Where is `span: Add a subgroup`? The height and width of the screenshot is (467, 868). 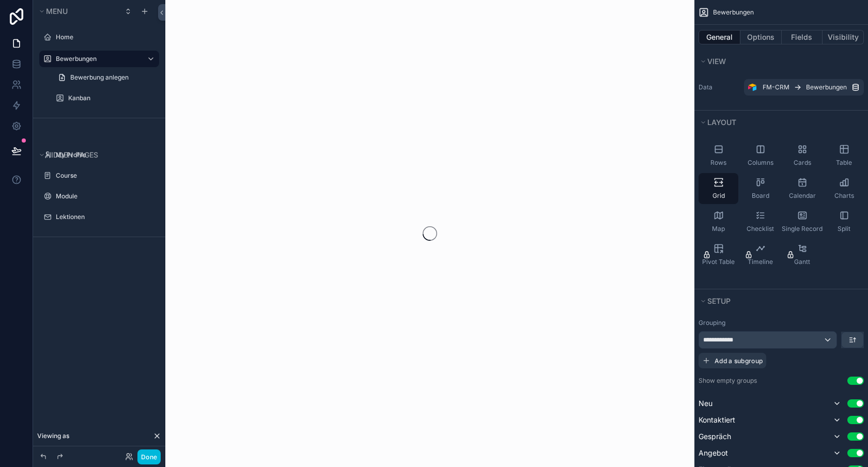
span: Add a subgroup is located at coordinates (738, 361).